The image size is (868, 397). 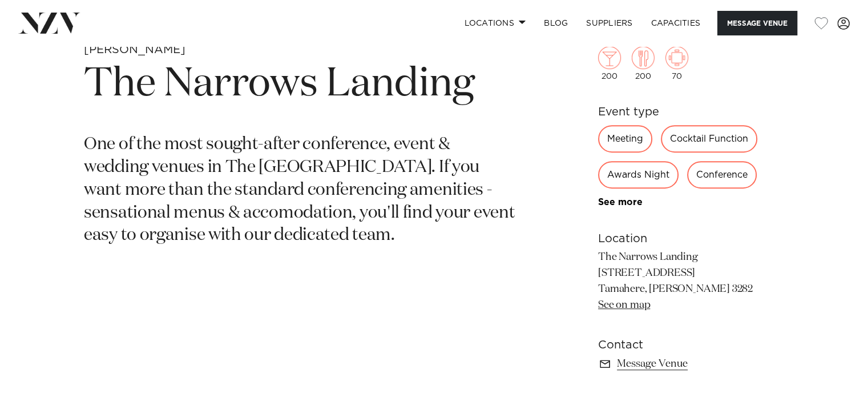 What do you see at coordinates (757, 23) in the screenshot?
I see `button: Message Venue` at bounding box center [757, 23].